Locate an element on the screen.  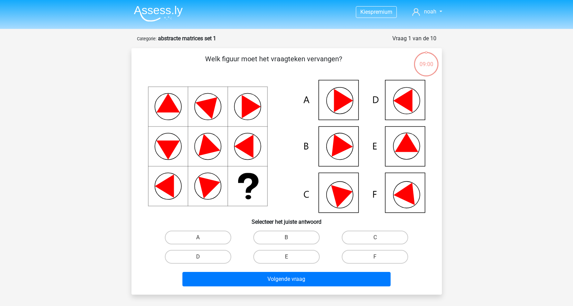
span: noah is located at coordinates (430, 11).